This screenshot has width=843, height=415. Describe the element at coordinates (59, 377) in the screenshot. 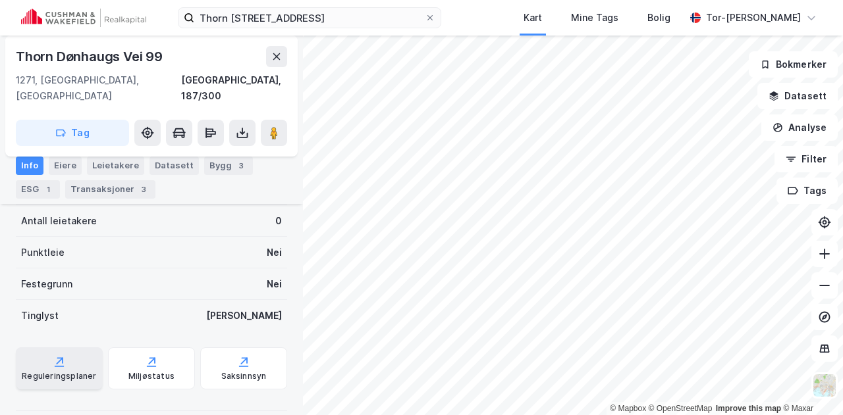

I see `div: Reguleringsplaner` at that location.